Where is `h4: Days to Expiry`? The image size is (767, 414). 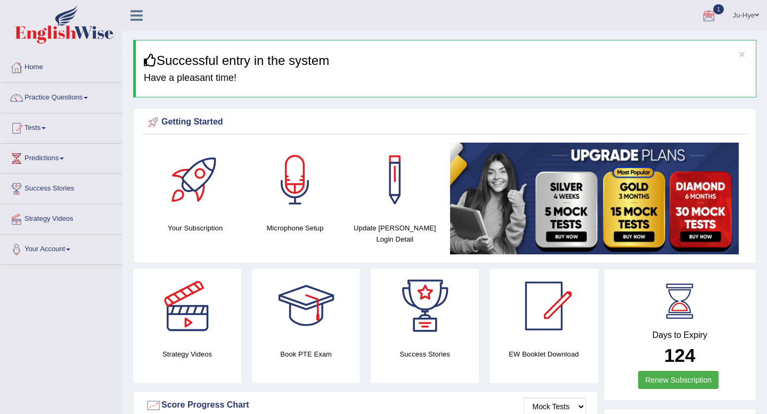 h4: Days to Expiry is located at coordinates (680, 335).